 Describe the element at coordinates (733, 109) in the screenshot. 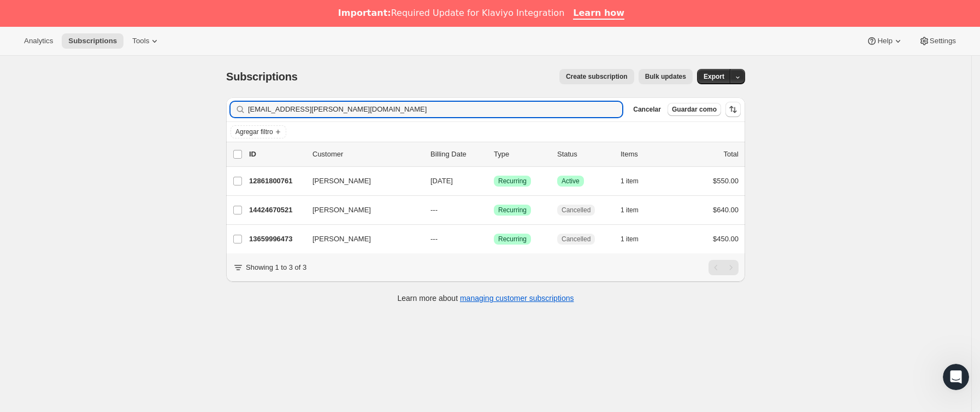

I see `button: Ordenar los resultados` at that location.